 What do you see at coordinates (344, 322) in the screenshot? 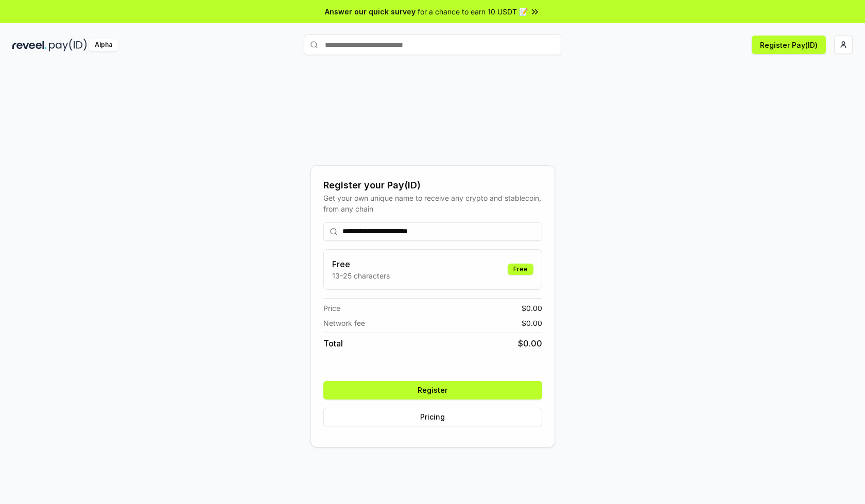
I see `span: Network fee` at bounding box center [344, 322].